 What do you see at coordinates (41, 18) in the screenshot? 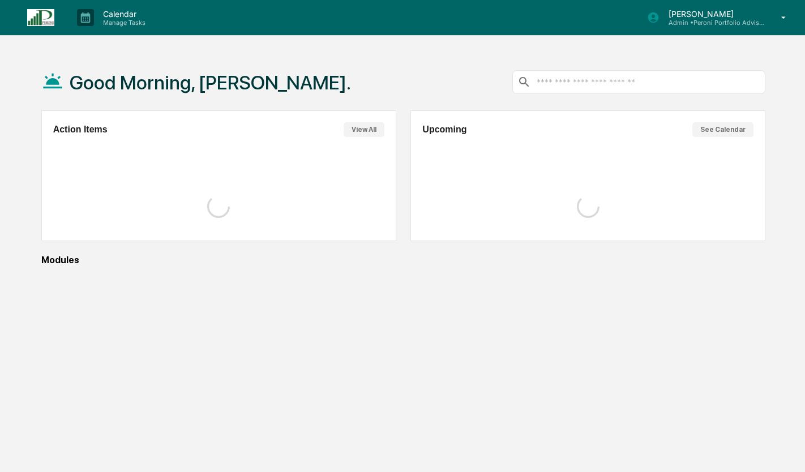
I see `img: logo` at bounding box center [41, 18].